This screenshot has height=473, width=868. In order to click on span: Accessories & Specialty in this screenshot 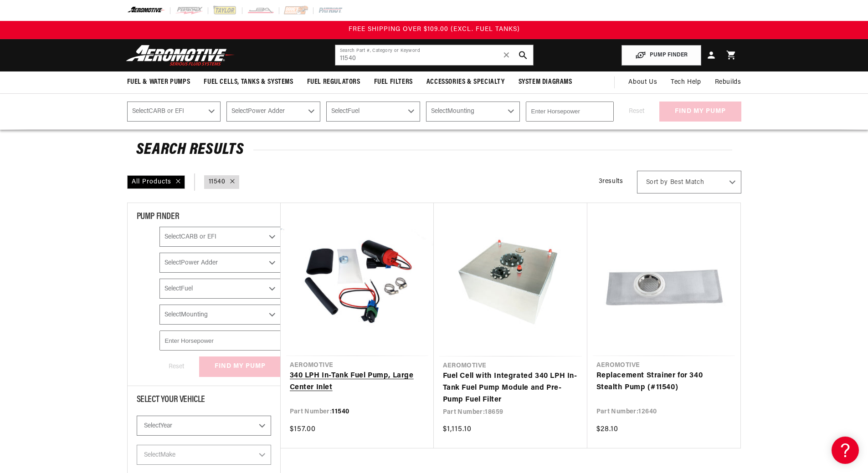, I will do `click(466, 82)`.